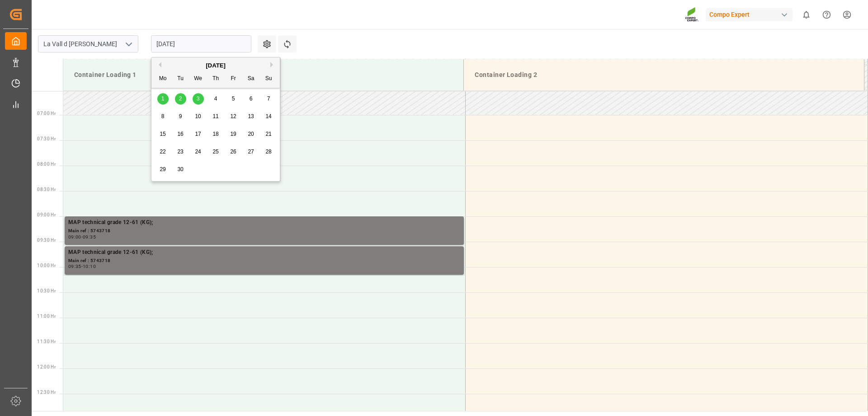 The width and height of the screenshot is (868, 416). What do you see at coordinates (163, 151) in the screenshot?
I see `div: Choose Monday, September 22nd, 2025` at bounding box center [163, 151].